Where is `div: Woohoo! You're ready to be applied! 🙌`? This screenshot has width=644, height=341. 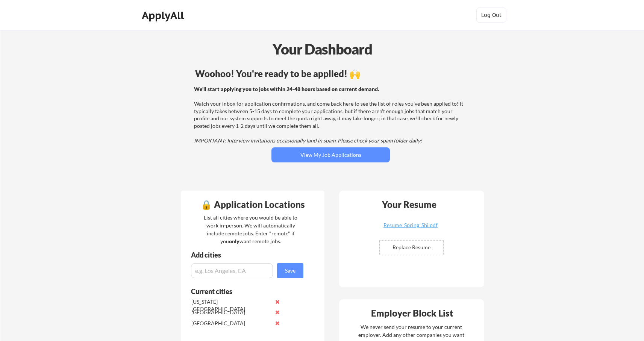 div: Woohoo! You're ready to be applied! 🙌 is located at coordinates (330, 74).